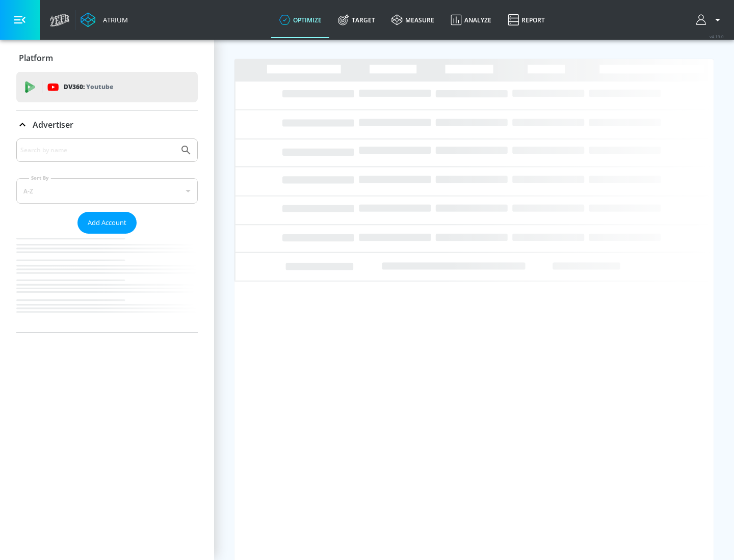 This screenshot has width=734, height=560. What do you see at coordinates (113, 20) in the screenshot?
I see `div: Atrium` at bounding box center [113, 20].